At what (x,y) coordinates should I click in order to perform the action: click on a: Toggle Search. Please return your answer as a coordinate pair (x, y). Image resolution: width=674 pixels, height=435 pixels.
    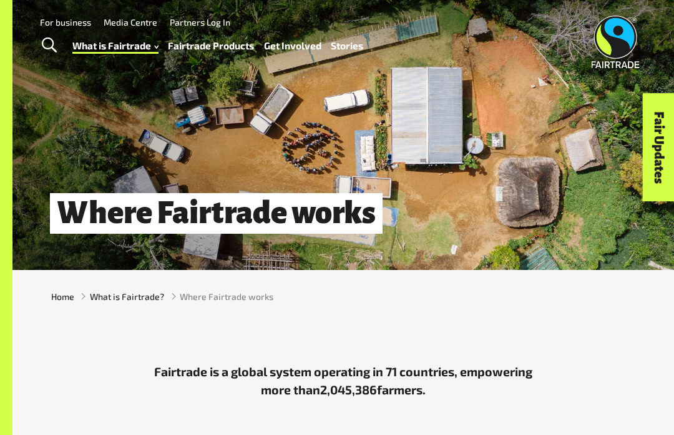
    Looking at the image, I should click on (49, 46).